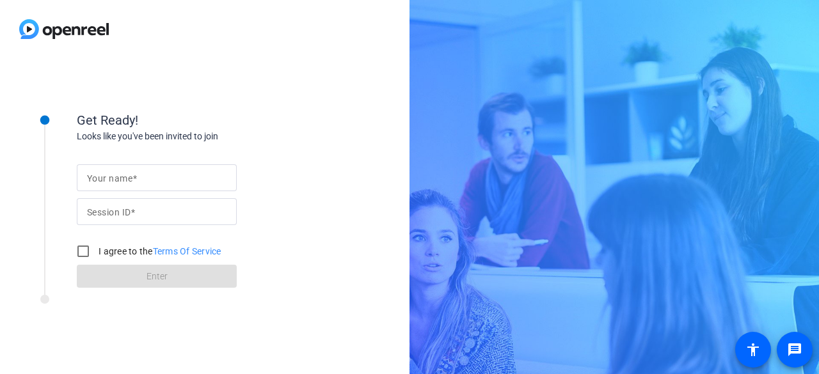  Describe the element at coordinates (159, 251) in the screenshot. I see `label: I agree to the` at that location.